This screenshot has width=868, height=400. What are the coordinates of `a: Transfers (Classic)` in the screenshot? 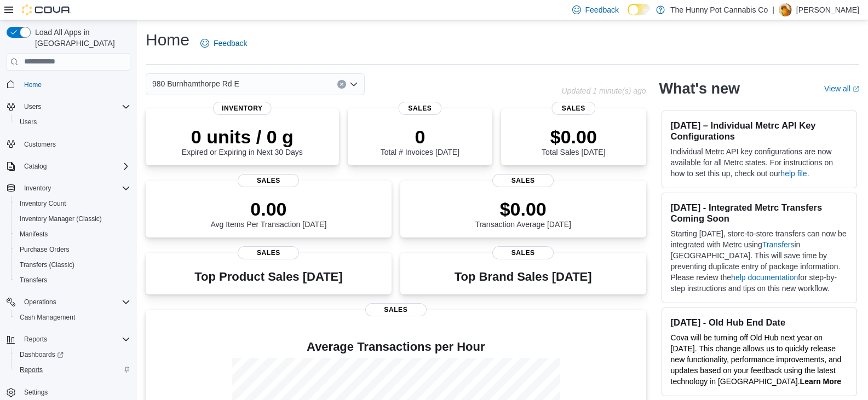 It's located at (47, 265).